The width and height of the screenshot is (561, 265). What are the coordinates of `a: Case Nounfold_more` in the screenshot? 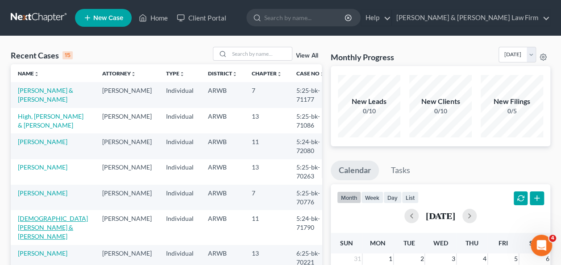 It's located at (311, 73).